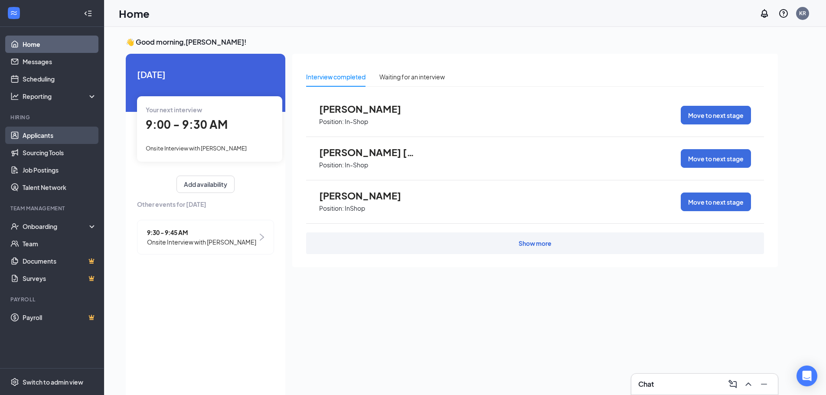 The height and width of the screenshot is (395, 826). What do you see at coordinates (59, 79) in the screenshot?
I see `a: Scheduling` at bounding box center [59, 79].